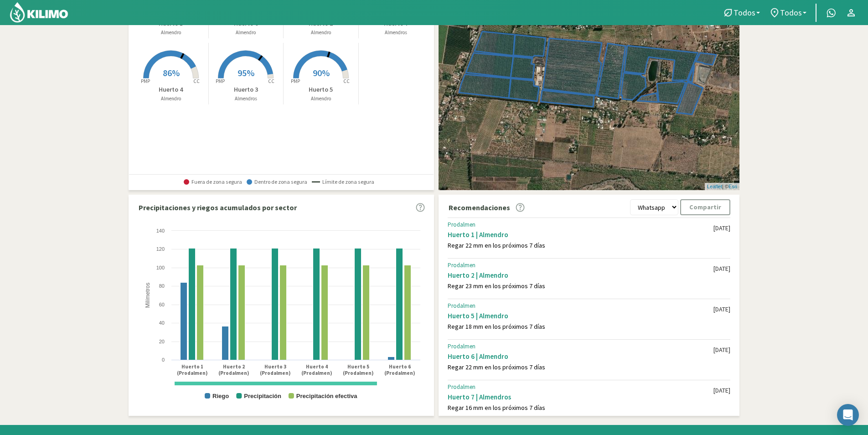 The width and height of the screenshot is (868, 435). I want to click on p: Huerto 3, so click(246, 90).